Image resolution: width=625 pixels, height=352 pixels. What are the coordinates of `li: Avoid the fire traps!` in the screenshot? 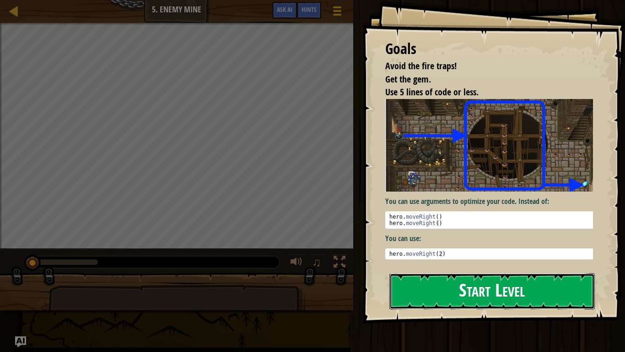 It's located at (483, 66).